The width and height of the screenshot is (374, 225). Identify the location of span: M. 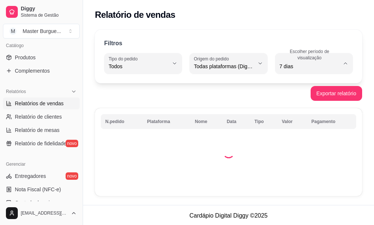
(13, 31).